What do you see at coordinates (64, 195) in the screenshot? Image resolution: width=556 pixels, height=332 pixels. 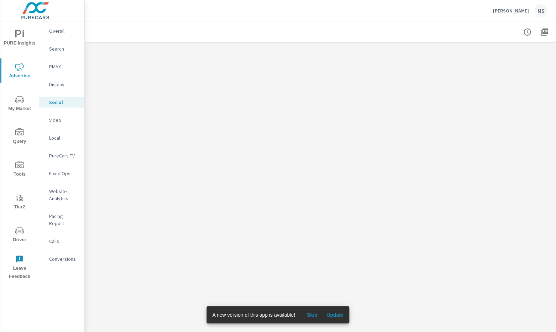 I see `p: Website Analytics` at bounding box center [64, 195].